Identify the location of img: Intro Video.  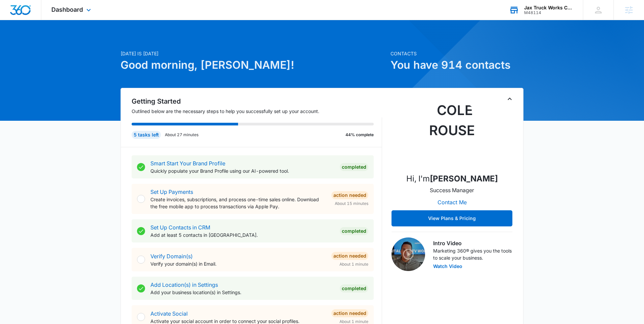
(409, 254).